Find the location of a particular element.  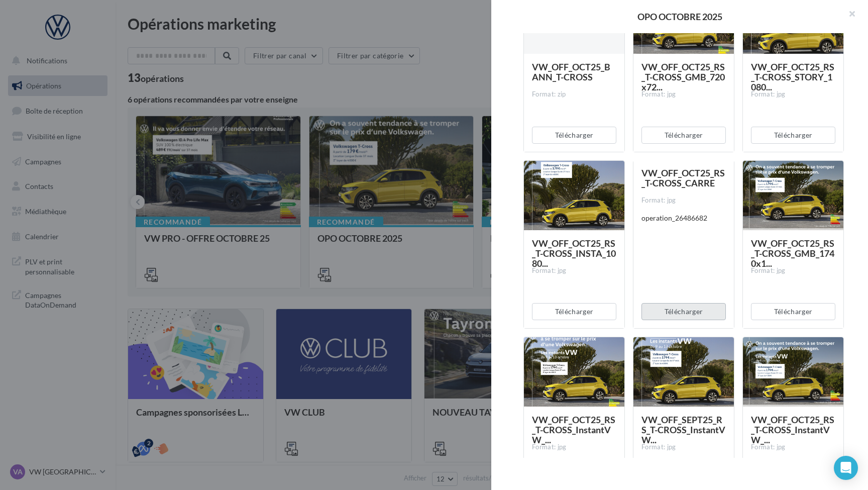

div: Format: zip is located at coordinates (574, 94).